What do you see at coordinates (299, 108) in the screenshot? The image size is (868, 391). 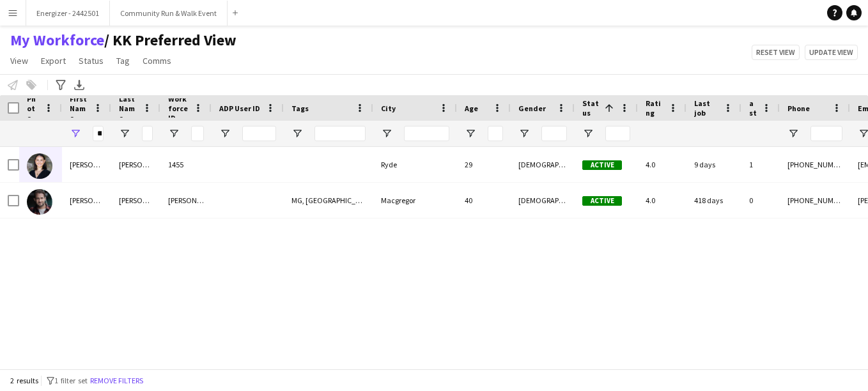 I see `span: Tags` at bounding box center [299, 108].